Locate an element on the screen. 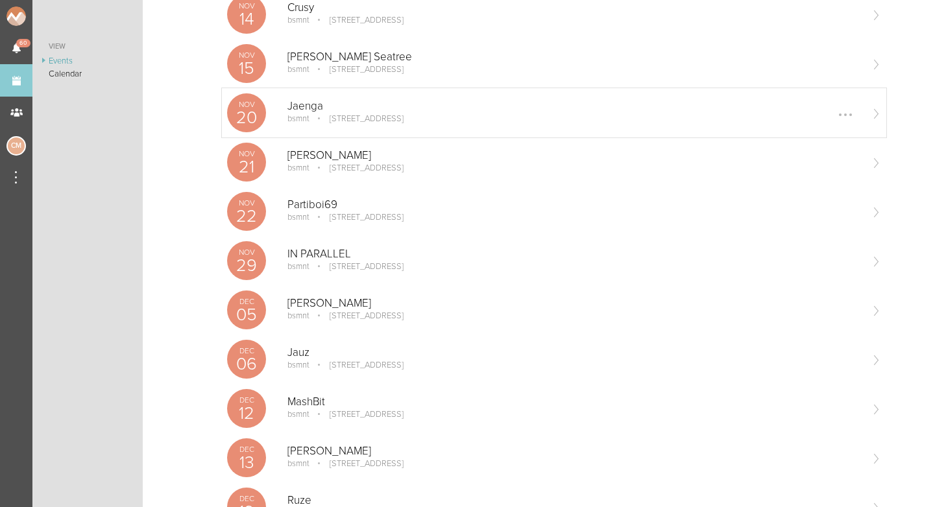 The image size is (946, 507). p: Ruze is located at coordinates (574, 501).